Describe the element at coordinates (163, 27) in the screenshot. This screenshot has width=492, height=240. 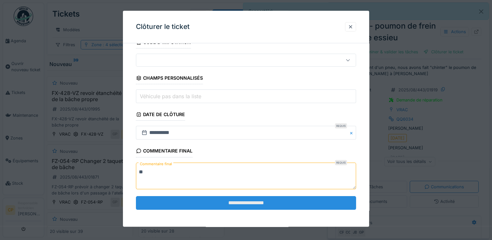
I see `h3: Clôturer le ticket` at that location.